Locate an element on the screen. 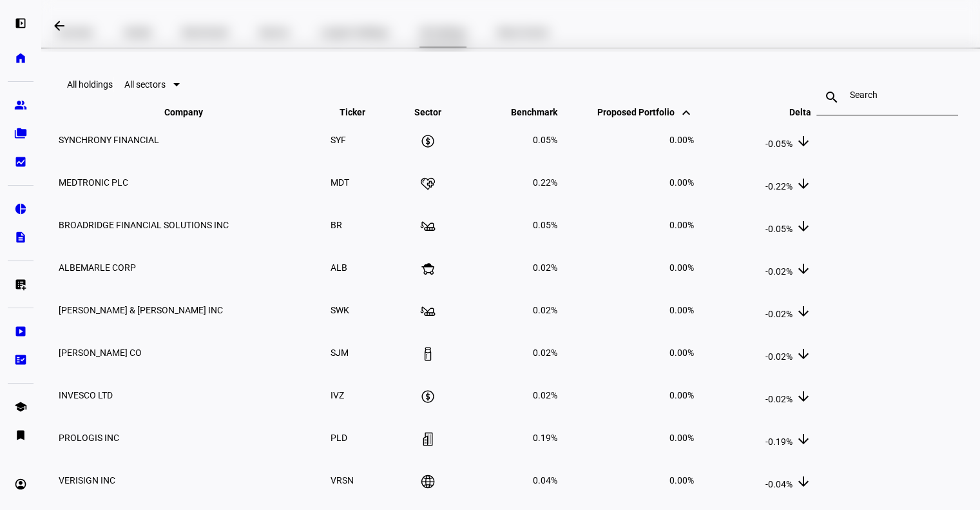 The width and height of the screenshot is (980, 510). span: VERISIGN INC is located at coordinates (87, 480).